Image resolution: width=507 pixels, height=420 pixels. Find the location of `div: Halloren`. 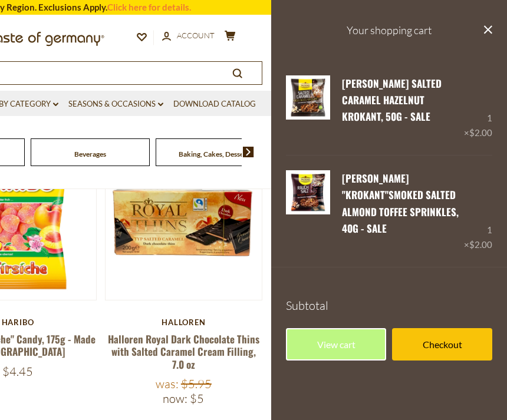

div: Halloren is located at coordinates (184, 322).